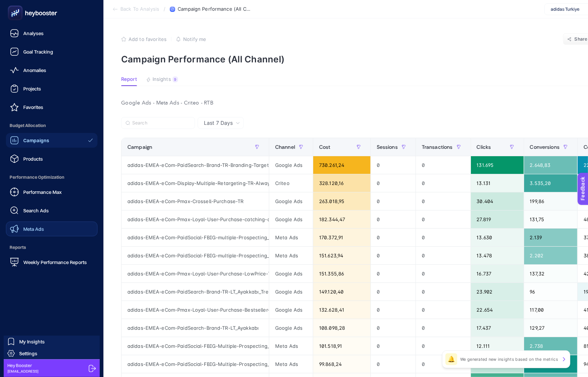 The image size is (588, 377). I want to click on a: Search Ads, so click(52, 210).